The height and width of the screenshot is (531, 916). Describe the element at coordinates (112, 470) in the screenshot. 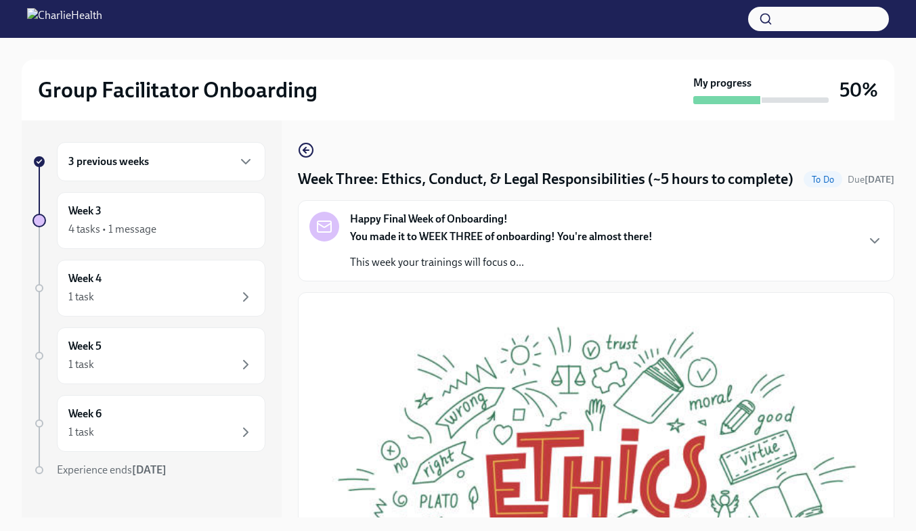

I see `span: Experience ends` at that location.